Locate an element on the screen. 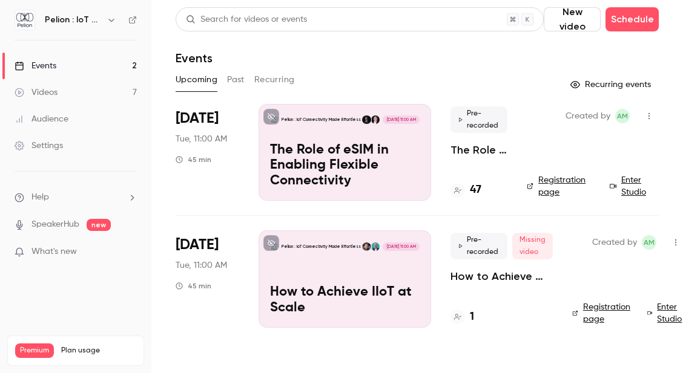 This screenshot has width=683, height=373. img: Fredrik Stålbrand is located at coordinates (366, 120).